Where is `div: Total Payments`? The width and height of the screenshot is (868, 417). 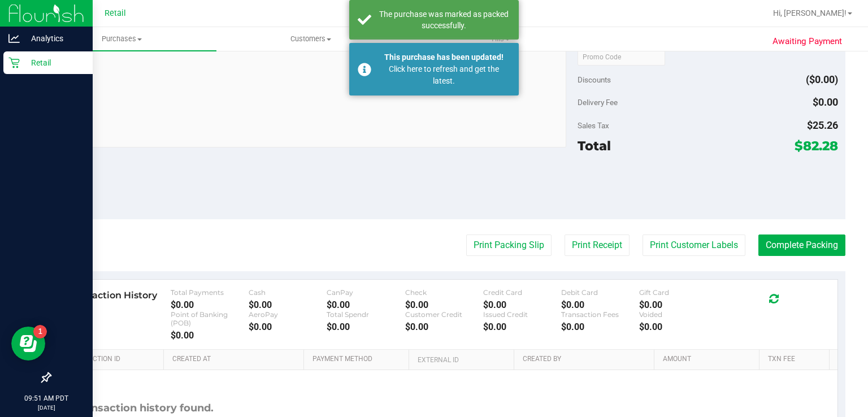 div: Total Payments is located at coordinates (209, 292).